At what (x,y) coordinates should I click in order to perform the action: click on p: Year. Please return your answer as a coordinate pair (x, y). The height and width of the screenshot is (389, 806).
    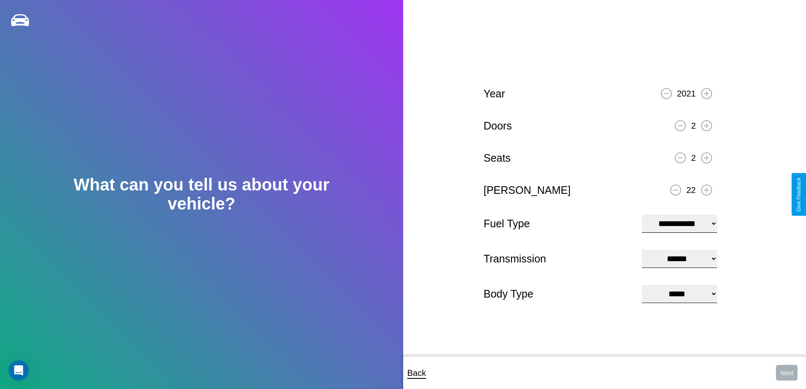
    Looking at the image, I should click on (494, 94).